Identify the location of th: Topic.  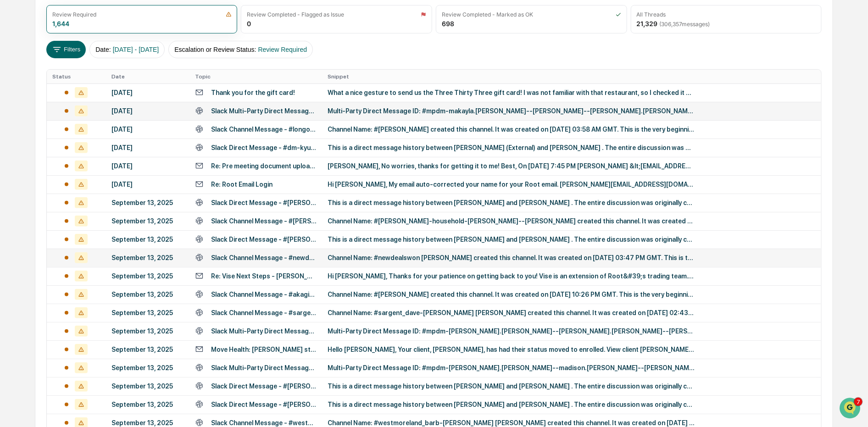
(255, 77).